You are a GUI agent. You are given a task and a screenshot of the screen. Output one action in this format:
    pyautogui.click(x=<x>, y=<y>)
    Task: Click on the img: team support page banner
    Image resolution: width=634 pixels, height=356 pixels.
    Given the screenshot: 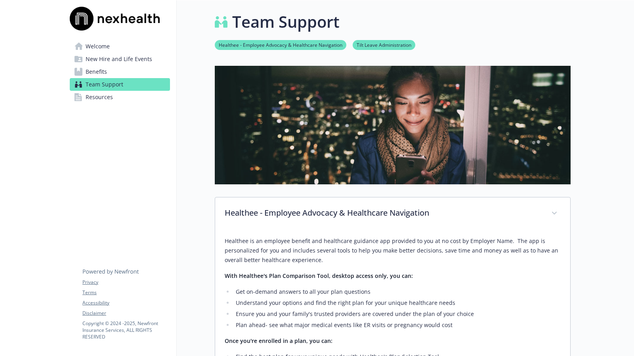 What is the action you would take?
    pyautogui.click(x=393, y=125)
    